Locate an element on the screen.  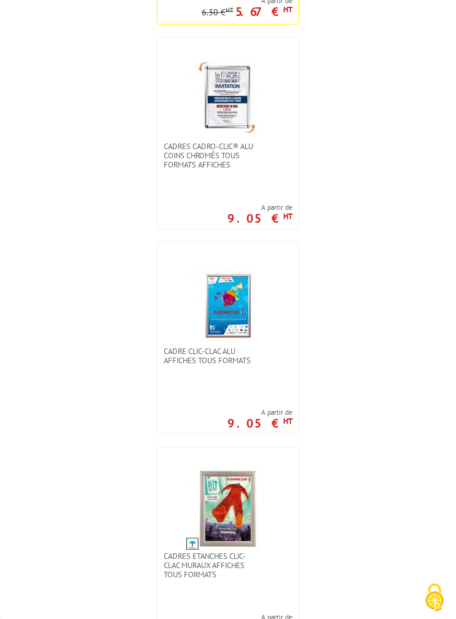
img: Cadres Etanches Clic-Clac muraux affiches tous formats is located at coordinates (228, 508).